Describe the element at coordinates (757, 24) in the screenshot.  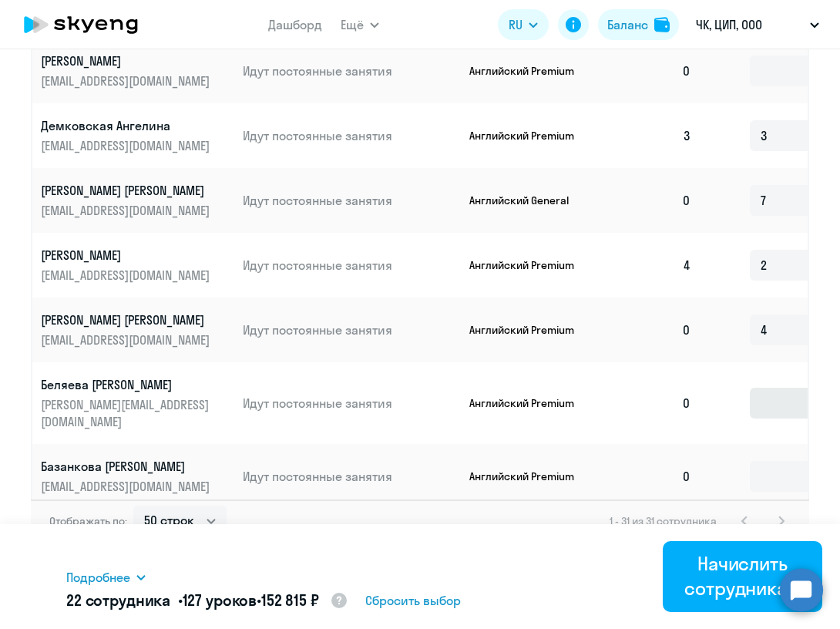
I see `button: ЧК, ЦИП, ООО` at that location.